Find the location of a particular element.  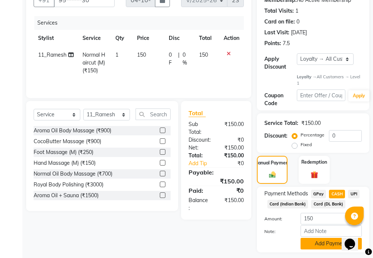

div: Card on file: is located at coordinates (280, 22).